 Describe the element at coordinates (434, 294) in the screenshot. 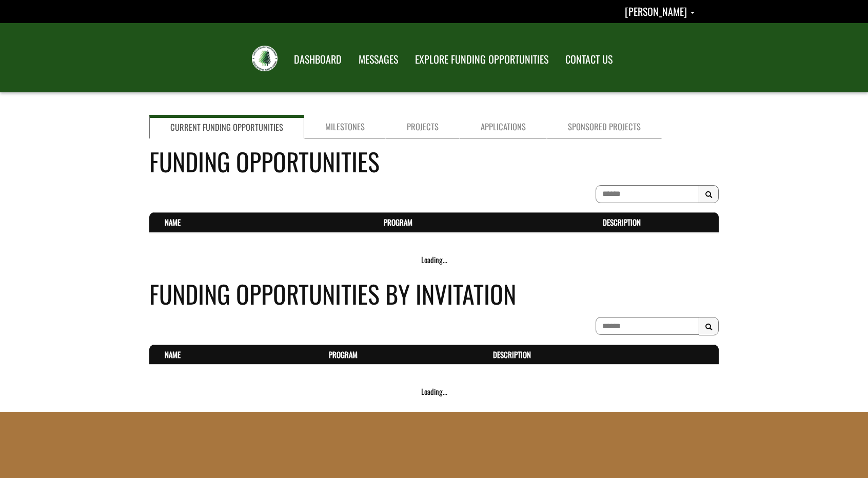

I see `h4: Funding Opportunities By Invitation` at that location.